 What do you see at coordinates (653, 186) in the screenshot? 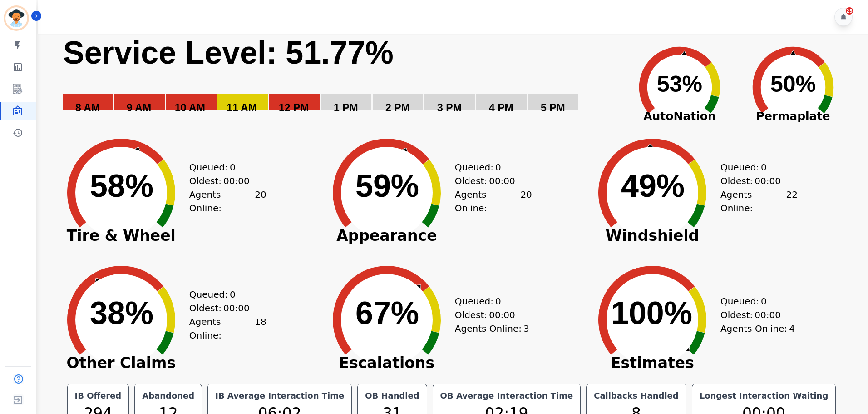
I see `text: 49%` at bounding box center [653, 186].